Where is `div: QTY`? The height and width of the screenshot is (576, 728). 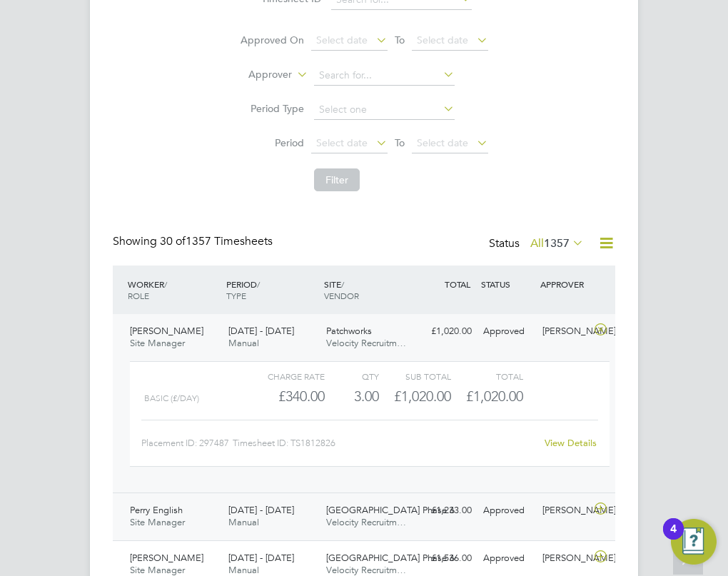
div: QTY is located at coordinates (352, 376).